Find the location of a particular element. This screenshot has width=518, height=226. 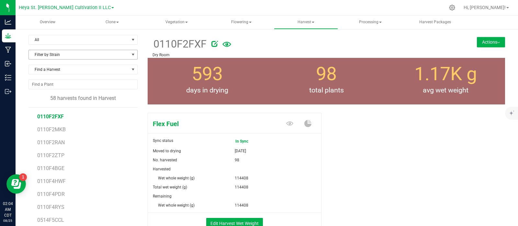

span: 0110F4PDR is located at coordinates (51, 194).